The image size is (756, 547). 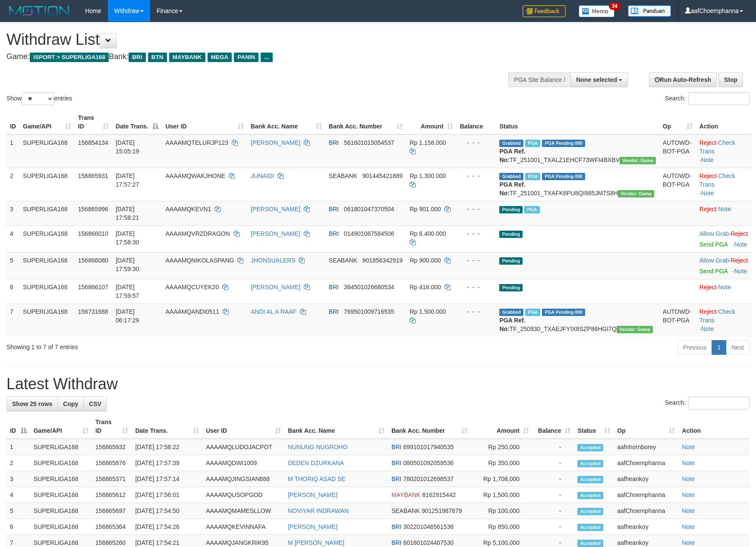 What do you see at coordinates (719, 403) in the screenshot?
I see `input: Search:` at bounding box center [719, 403].